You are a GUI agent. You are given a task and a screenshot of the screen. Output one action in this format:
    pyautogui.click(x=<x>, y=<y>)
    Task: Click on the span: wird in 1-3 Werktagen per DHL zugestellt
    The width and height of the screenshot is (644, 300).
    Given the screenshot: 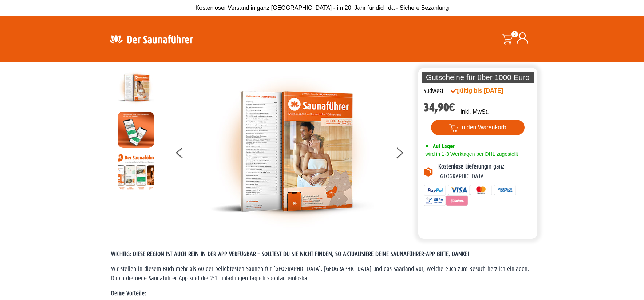 What is the action you would take?
    pyautogui.click(x=470, y=154)
    